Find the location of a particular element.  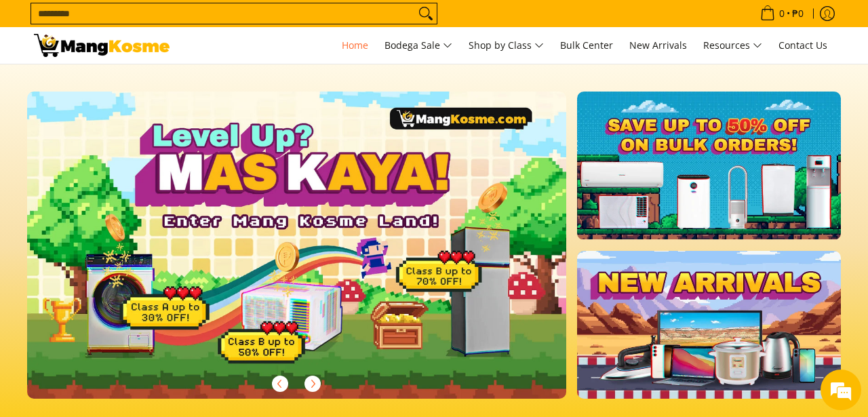

a: Contact Us is located at coordinates (803, 45).